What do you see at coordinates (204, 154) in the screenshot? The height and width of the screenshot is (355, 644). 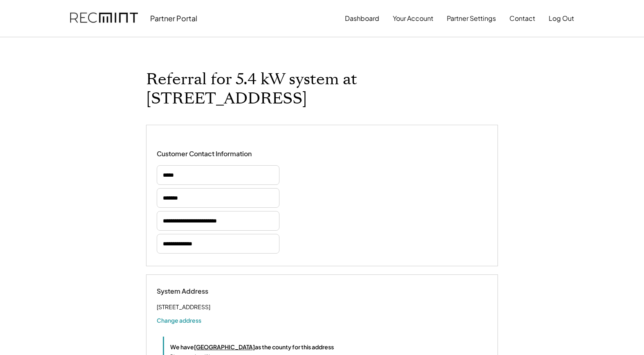 I see `div: Customer Contact Information` at bounding box center [204, 154].